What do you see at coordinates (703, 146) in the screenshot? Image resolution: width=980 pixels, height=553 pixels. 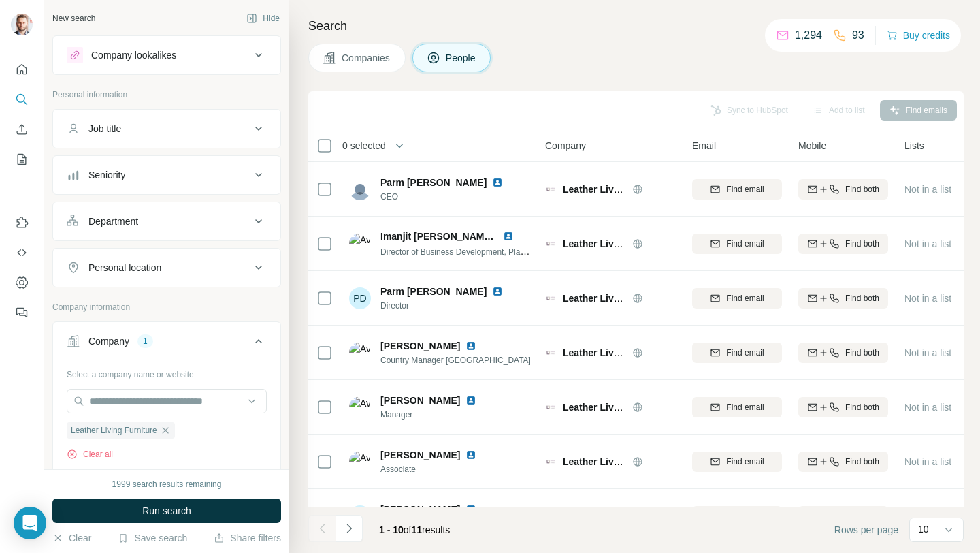 I see `span: Email` at bounding box center [703, 146].